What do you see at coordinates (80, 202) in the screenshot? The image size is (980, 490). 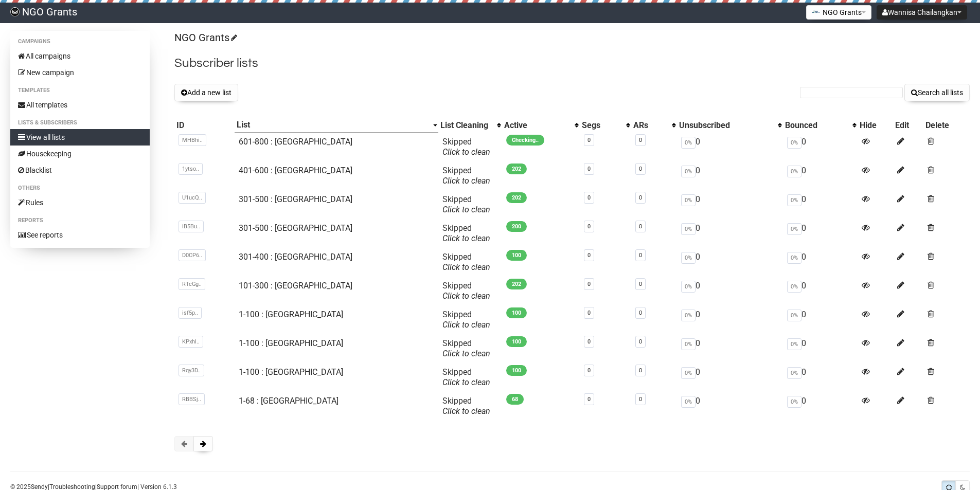 I see `a: Rules` at bounding box center [80, 202].